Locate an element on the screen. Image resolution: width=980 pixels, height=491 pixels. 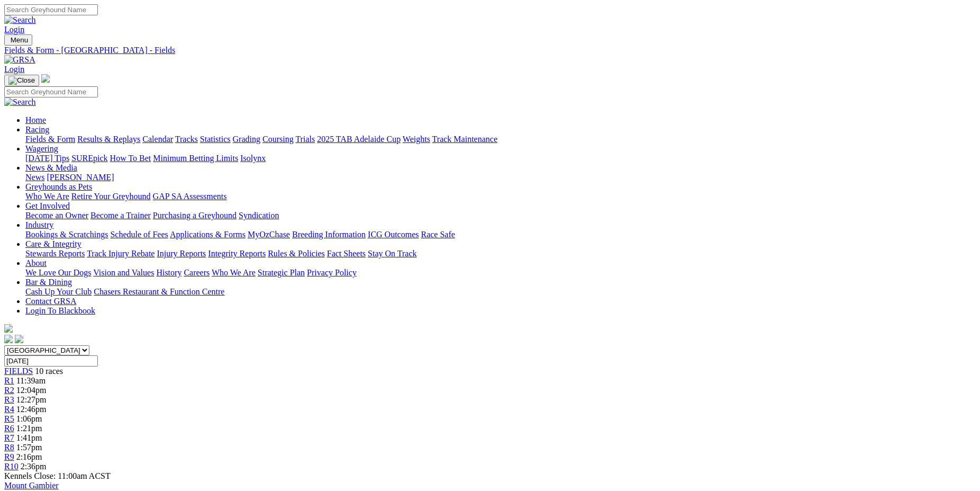
div: News & Media is located at coordinates (500, 177).